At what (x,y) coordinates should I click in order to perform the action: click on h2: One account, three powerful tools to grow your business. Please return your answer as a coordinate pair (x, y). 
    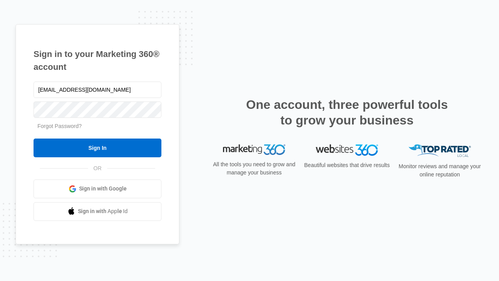
    Looking at the image, I should click on (347, 112).